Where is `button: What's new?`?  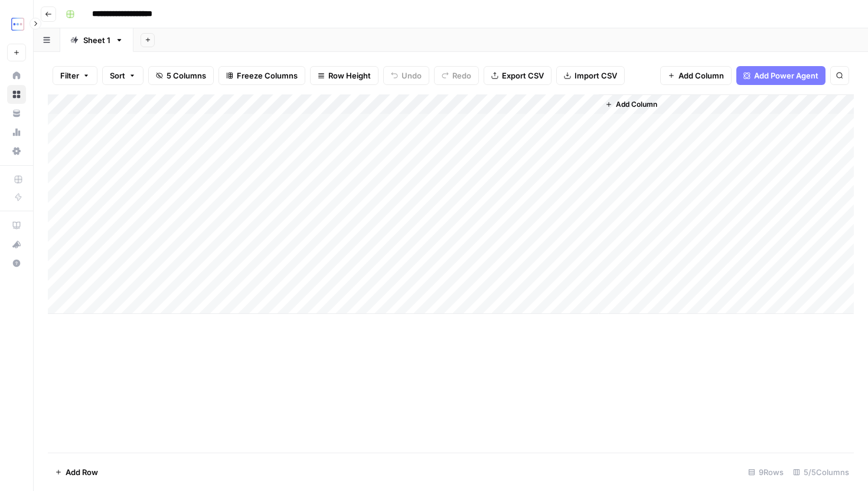
button: What's new? is located at coordinates (17, 244).